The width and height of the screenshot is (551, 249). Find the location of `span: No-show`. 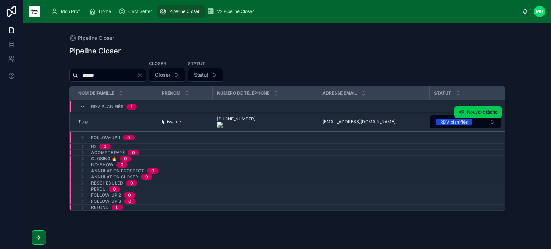

span: No-show is located at coordinates (102, 165).